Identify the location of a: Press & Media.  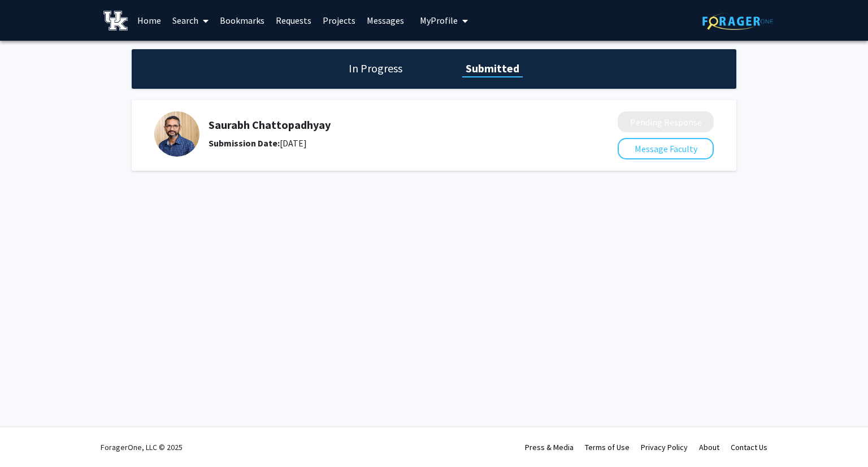
(550, 447).